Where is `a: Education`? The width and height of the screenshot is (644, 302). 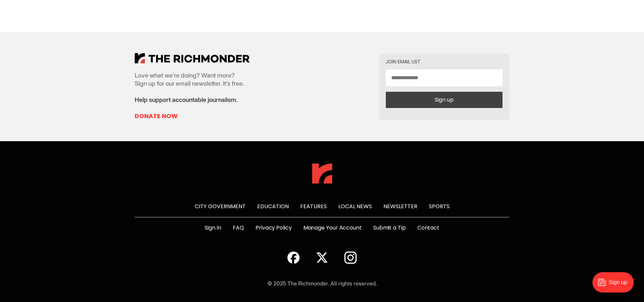
a: Education is located at coordinates (273, 207).